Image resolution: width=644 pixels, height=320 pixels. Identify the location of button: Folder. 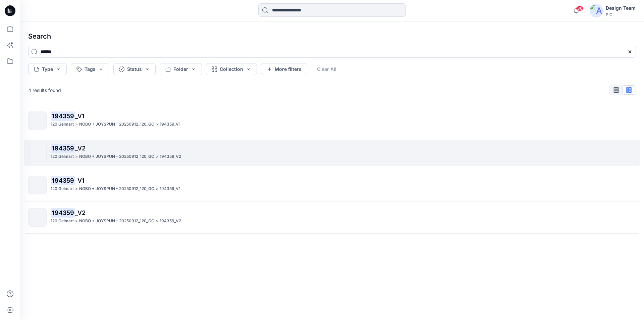
(181, 69).